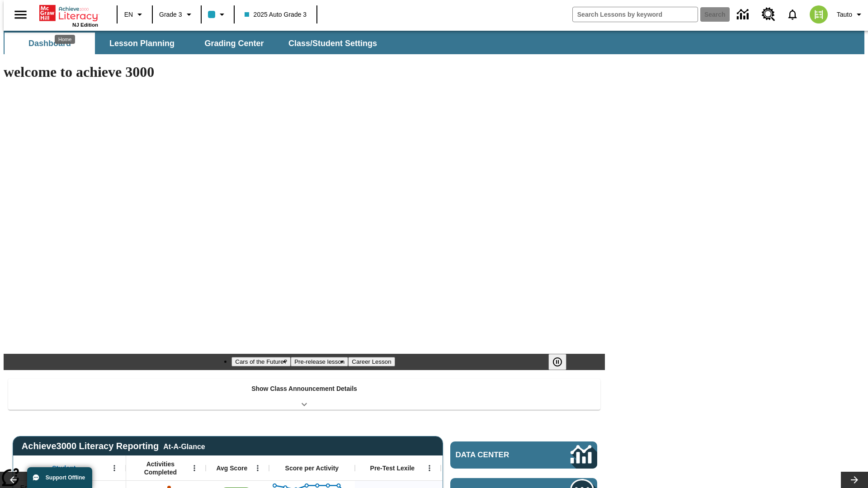 The width and height of the screenshot is (868, 488). I want to click on span: NJ Edition, so click(85, 25).